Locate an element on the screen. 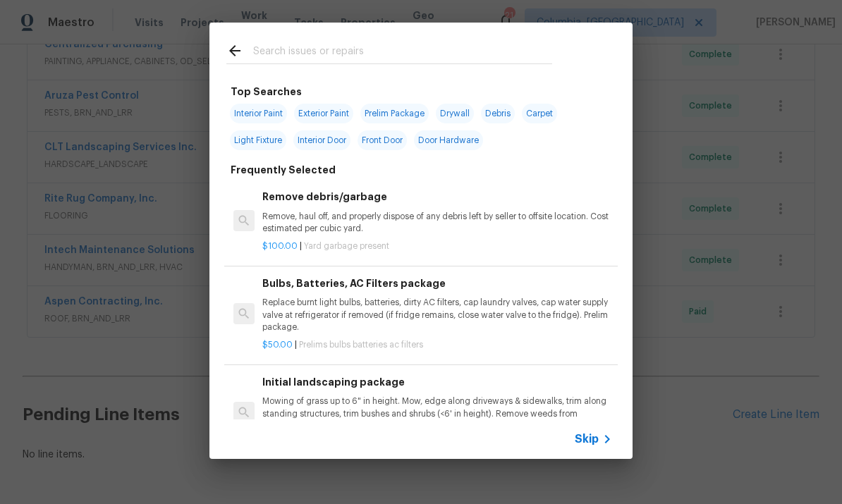  span: Interior Paint is located at coordinates (258, 113).